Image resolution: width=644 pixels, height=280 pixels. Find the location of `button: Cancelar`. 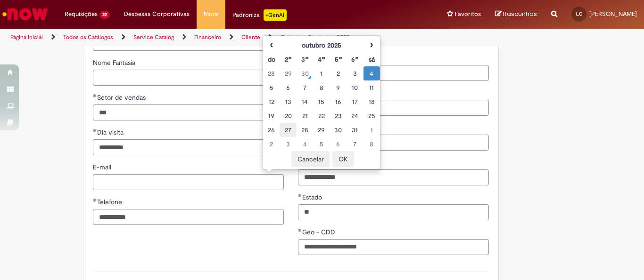

button: Cancelar is located at coordinates (311, 159).